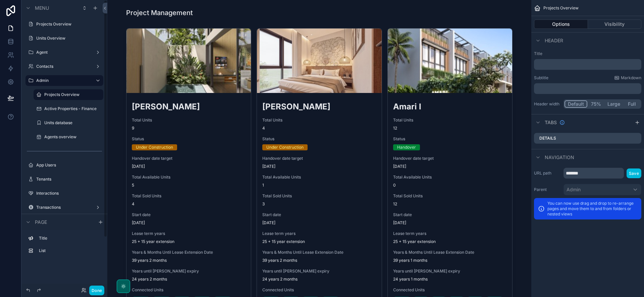 The height and width of the screenshot is (297, 644). I want to click on label: Parent, so click(547, 189).